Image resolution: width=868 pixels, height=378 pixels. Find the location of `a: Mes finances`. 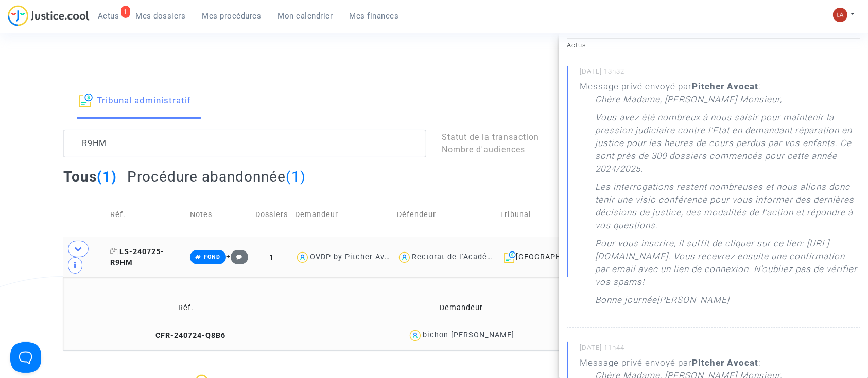

a: Mes finances is located at coordinates (374, 16).